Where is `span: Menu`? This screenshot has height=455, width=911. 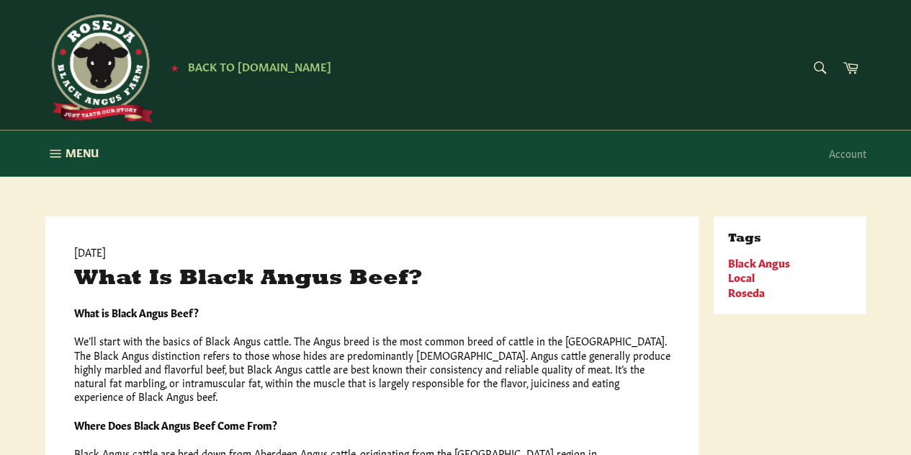 span: Menu is located at coordinates (82, 152).